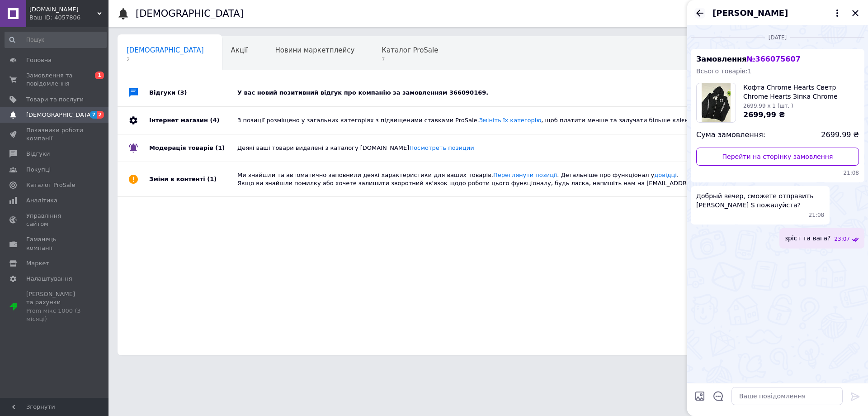 The image size is (868, 416). What do you see at coordinates (842, 239) in the screenshot?
I see `span: 23:07 10.10.2025` at bounding box center [842, 239].